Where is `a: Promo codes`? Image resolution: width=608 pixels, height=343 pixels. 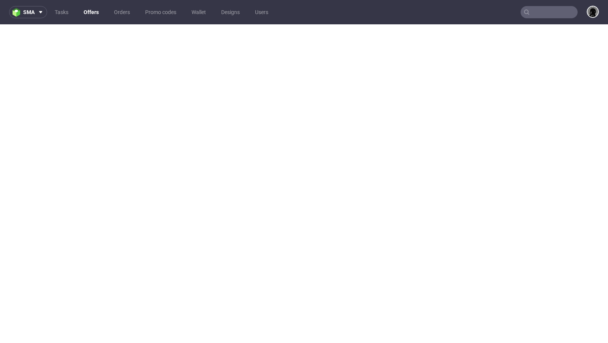
a: Promo codes is located at coordinates (161, 12).